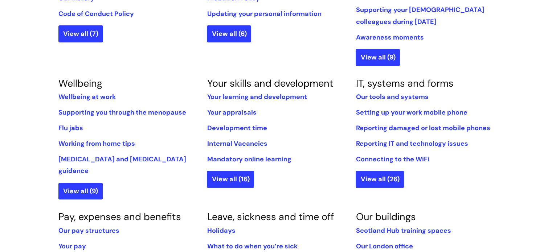 The height and width of the screenshot is (252, 552). I want to click on a: Wellbeing at work, so click(87, 97).